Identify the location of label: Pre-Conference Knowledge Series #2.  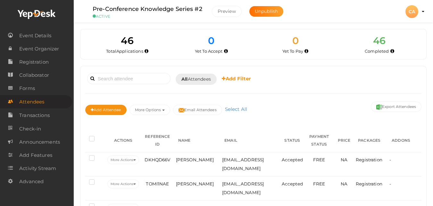
(148, 9).